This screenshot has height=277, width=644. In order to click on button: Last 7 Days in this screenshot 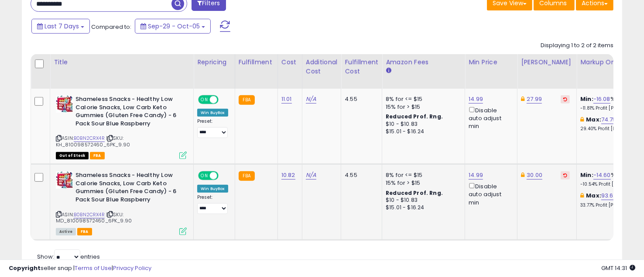, I will do `click(60, 26)`.